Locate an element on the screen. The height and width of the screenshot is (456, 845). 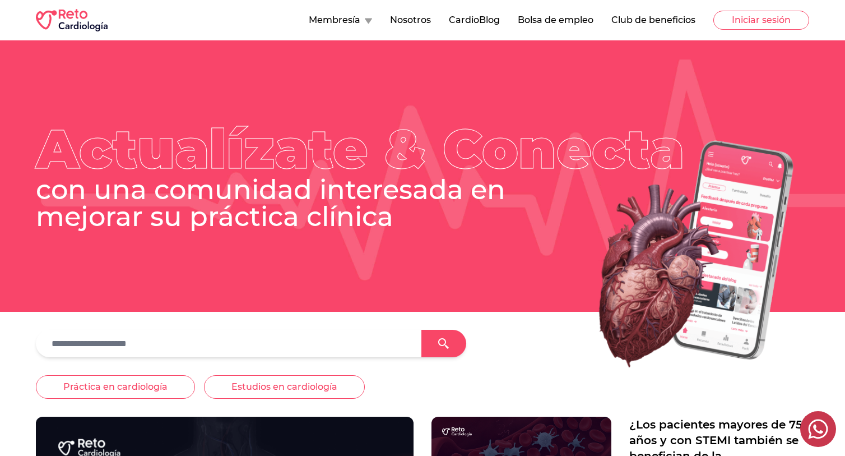
button: Iniciar sesión is located at coordinates (761, 20).